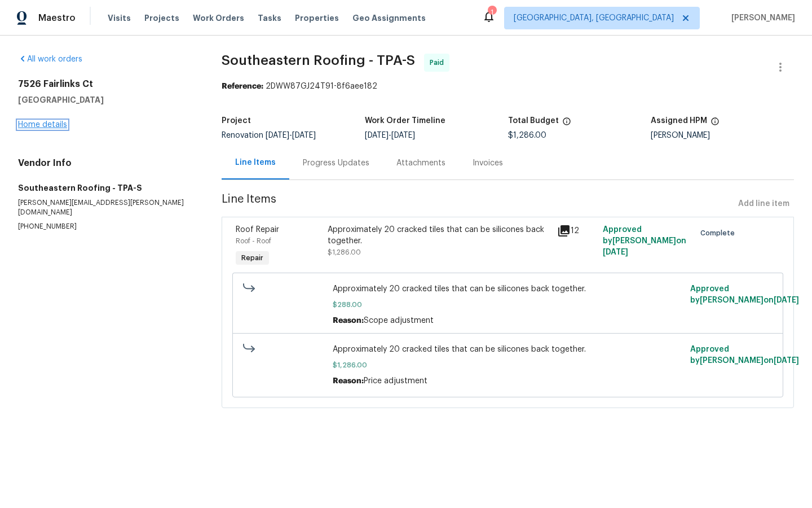 The width and height of the screenshot is (812, 508). I want to click on h5: Work Order Timeline, so click(405, 120).